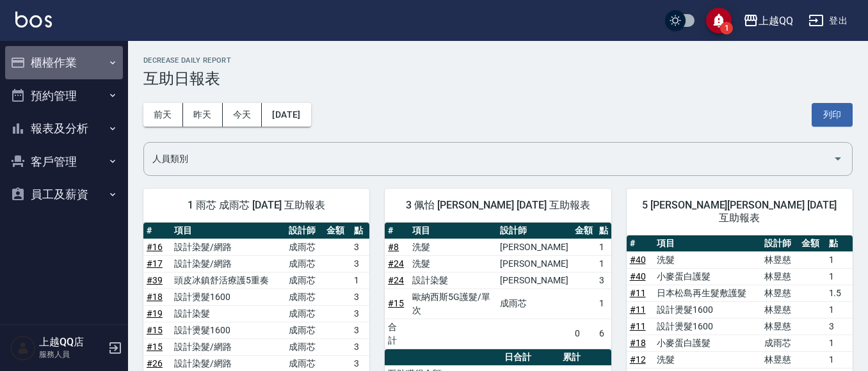 The width and height of the screenshot is (868, 371). What do you see at coordinates (530, 358) in the screenshot?
I see `th: 日合計` at bounding box center [530, 358].